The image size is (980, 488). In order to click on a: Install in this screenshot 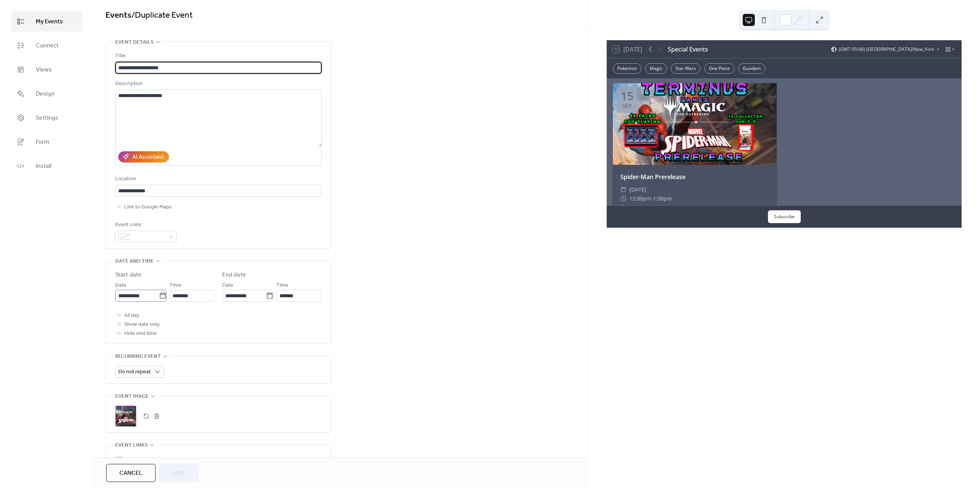, I will do `click(47, 166)`.